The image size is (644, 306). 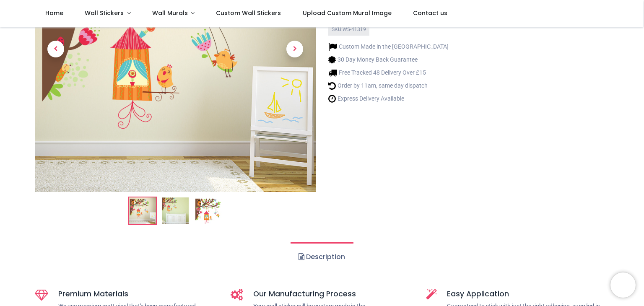 What do you see at coordinates (138, 294) in the screenshot?
I see `h5: Premium Materials` at bounding box center [138, 294].